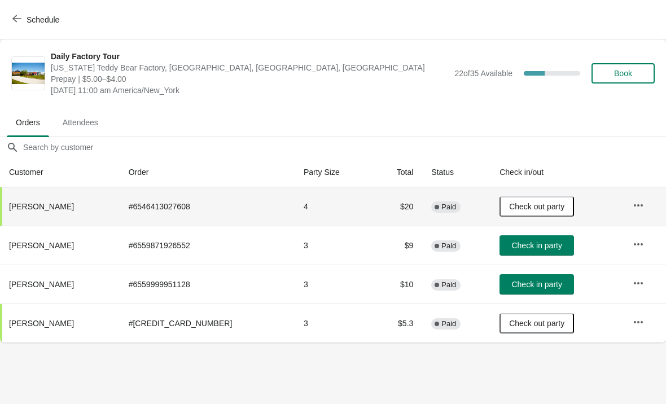  What do you see at coordinates (456, 172) in the screenshot?
I see `th: Status` at bounding box center [456, 172].